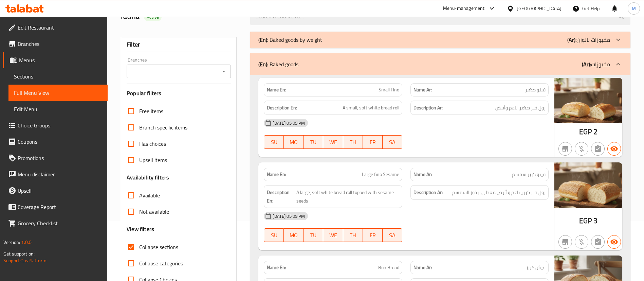 The image size is (644, 281). Describe the element at coordinates (585, 132) in the screenshot. I see `span: EGP` at that location.